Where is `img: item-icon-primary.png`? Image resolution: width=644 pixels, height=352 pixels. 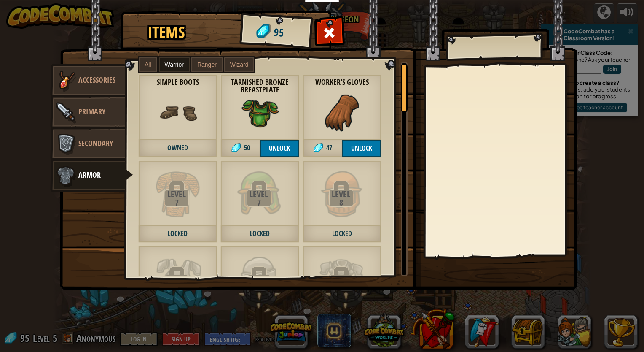 img: item-icon-primary.png is located at coordinates (66, 112).